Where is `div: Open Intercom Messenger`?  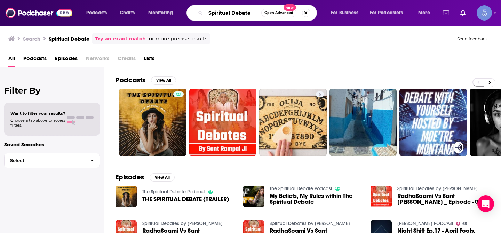
div: Open Intercom Messenger is located at coordinates (486, 204).